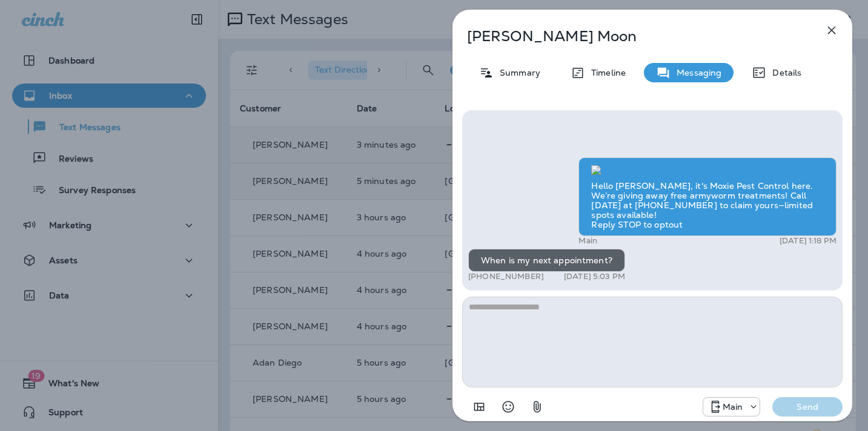  I want to click on button: Add in a premade template, so click(479, 407).